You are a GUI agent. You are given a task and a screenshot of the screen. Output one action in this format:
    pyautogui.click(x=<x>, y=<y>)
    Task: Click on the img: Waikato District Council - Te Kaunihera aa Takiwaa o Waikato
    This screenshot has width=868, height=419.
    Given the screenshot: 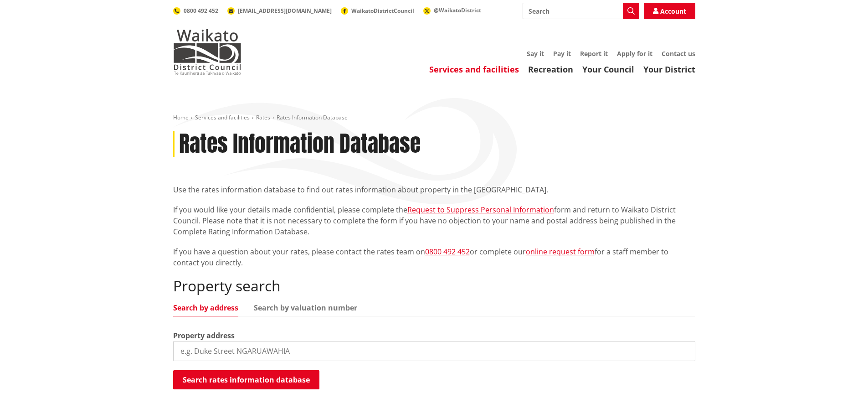 What is the action you would take?
    pyautogui.click(x=207, y=52)
    